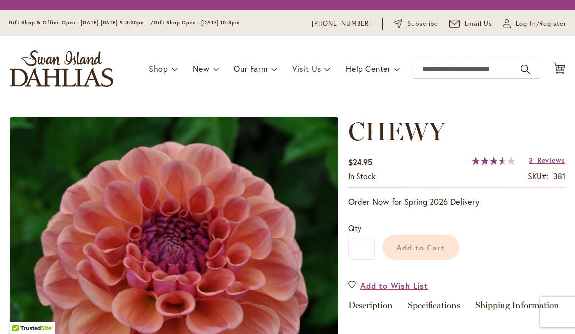 The height and width of the screenshot is (334, 575). Describe the element at coordinates (525, 69) in the screenshot. I see `button: Search` at that location.